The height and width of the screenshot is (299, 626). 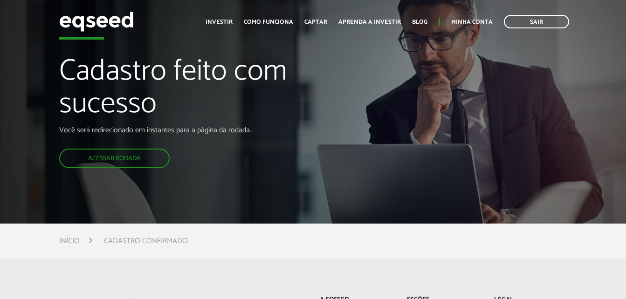 What do you see at coordinates (209, 130) in the screenshot?
I see `p: Você será redirecionado em instantes para a página da rodada.` at bounding box center [209, 130].